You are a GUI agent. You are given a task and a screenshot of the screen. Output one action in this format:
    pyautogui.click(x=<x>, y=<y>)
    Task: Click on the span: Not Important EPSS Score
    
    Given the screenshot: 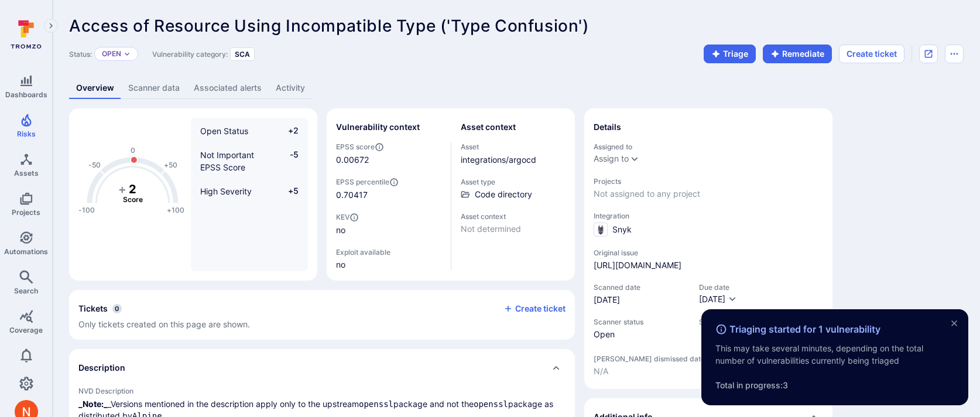 What is the action you would take?
    pyautogui.click(x=227, y=161)
    